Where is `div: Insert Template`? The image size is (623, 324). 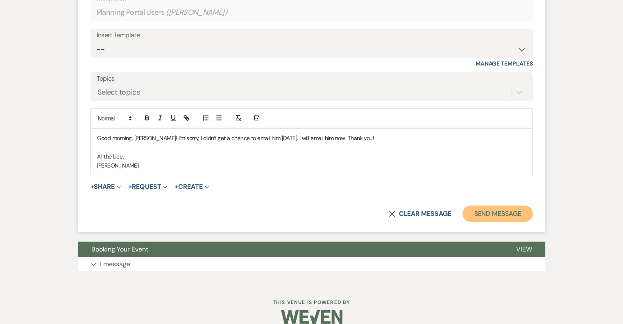 div: Insert Template is located at coordinates (312, 35).